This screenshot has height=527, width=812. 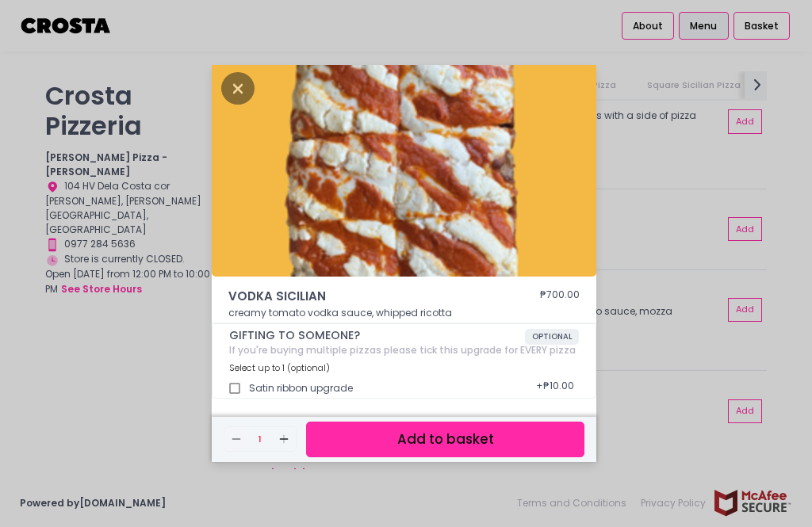 I want to click on img: VODKA SICILIAN, so click(x=404, y=169).